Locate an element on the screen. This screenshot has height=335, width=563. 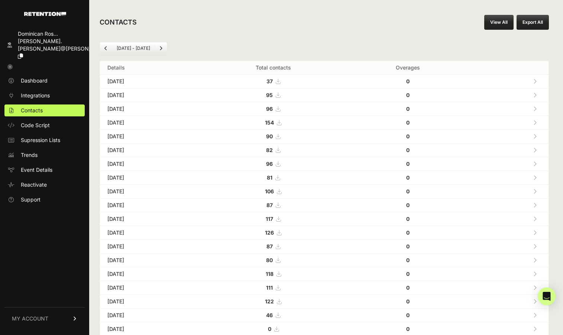
span: Integrations is located at coordinates (35, 96).